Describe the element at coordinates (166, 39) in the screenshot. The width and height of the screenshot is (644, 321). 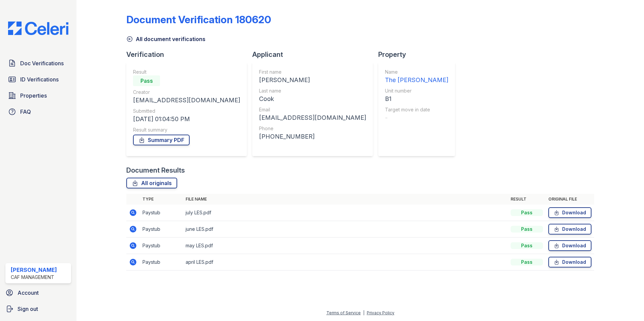
I see `a: All document verifications` at that location.